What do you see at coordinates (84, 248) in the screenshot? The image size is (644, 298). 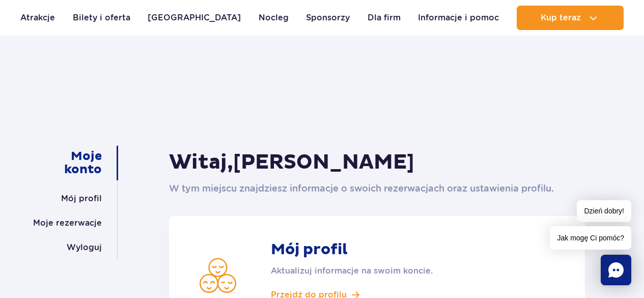 I see `a: Wyloguj` at bounding box center [84, 248].